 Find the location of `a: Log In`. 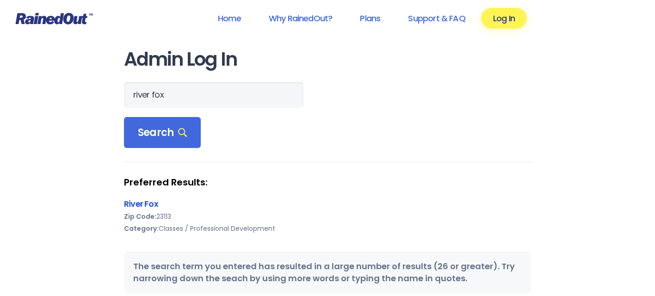

a: Log In is located at coordinates (504, 18).